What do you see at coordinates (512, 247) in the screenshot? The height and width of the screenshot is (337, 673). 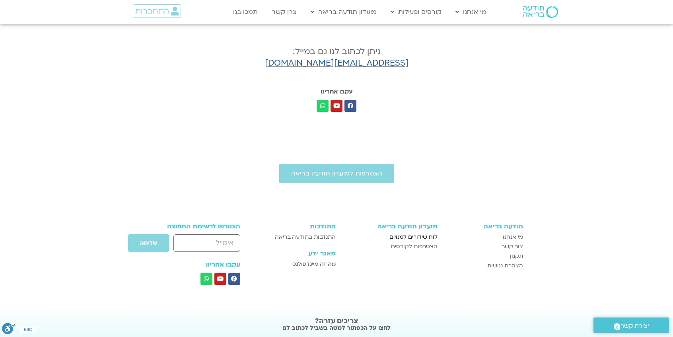 I see `span: צור קשר` at bounding box center [512, 247].